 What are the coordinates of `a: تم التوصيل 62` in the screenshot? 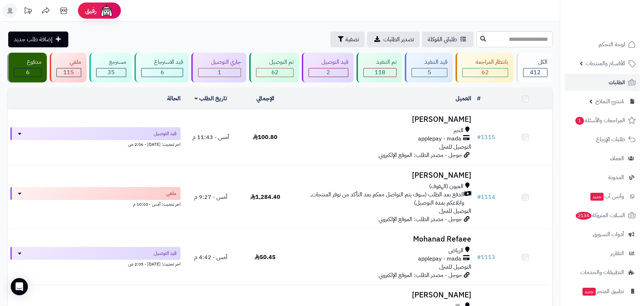 It's located at (274, 68).